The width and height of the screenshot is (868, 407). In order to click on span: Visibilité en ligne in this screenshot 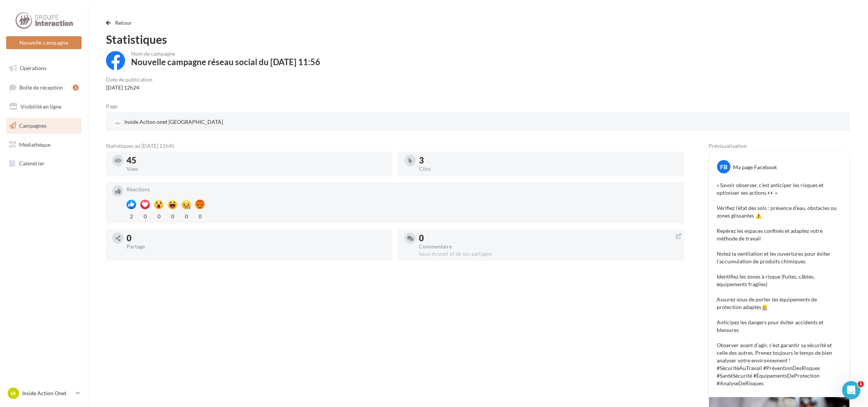, I will do `click(41, 106)`.